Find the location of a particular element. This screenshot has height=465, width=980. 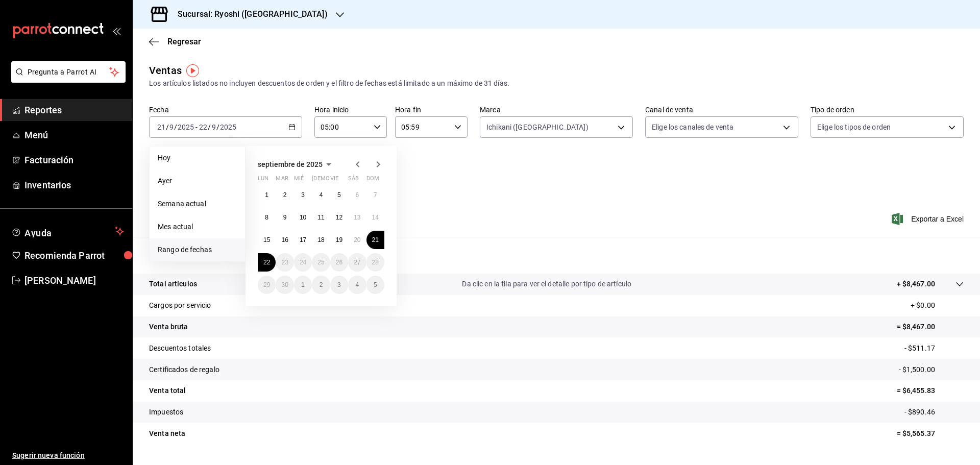

button: 19 de septiembre de 2025 is located at coordinates (339, 240).